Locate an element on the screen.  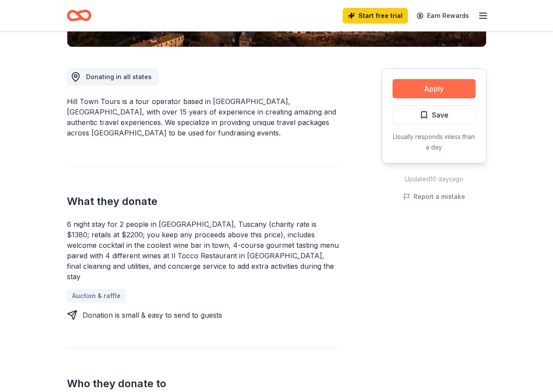
a: Start free trial is located at coordinates (375, 16).